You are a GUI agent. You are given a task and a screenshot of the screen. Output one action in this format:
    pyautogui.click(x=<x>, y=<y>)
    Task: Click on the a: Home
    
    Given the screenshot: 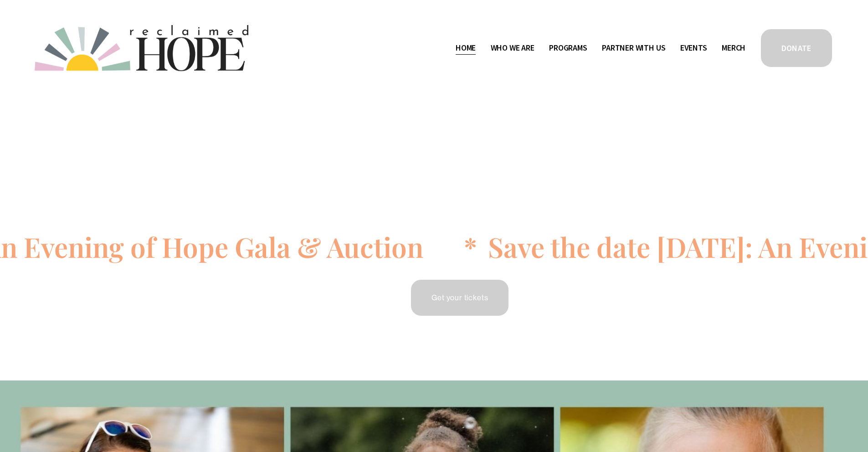 What is the action you would take?
    pyautogui.click(x=466, y=48)
    